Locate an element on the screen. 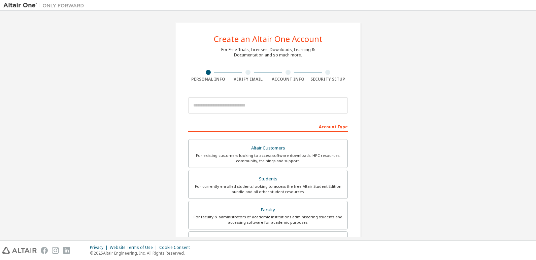 The width and height of the screenshot is (536, 260). div: Verify Email is located at coordinates (248, 79).